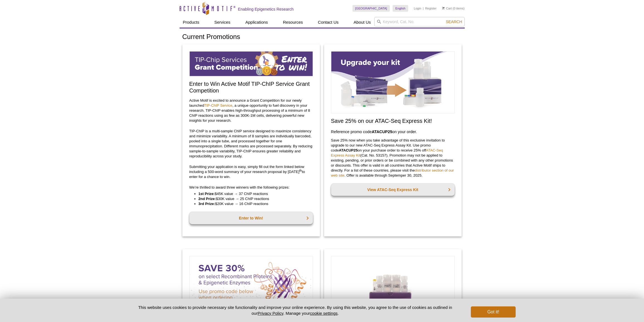 This screenshot has height=322, width=644. What do you see at coordinates (324, 313) in the screenshot?
I see `button: cookie settings` at bounding box center [324, 313].